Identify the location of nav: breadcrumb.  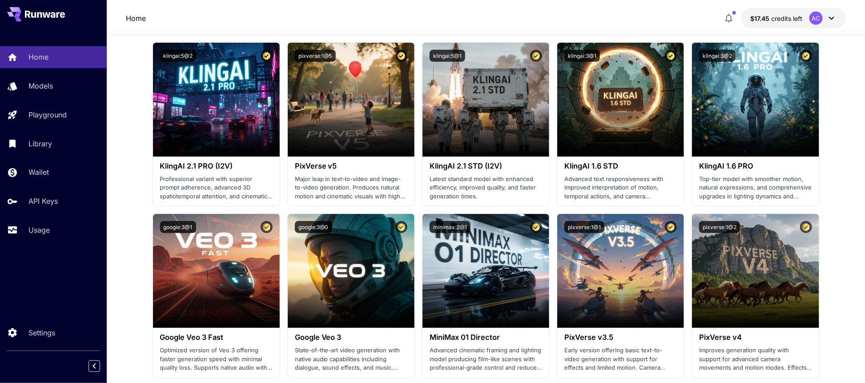
(136, 18).